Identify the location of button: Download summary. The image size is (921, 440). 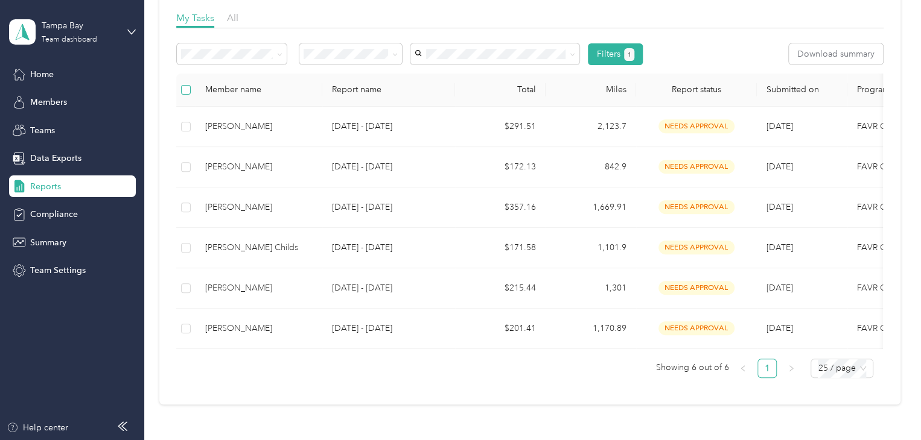
(836, 54).